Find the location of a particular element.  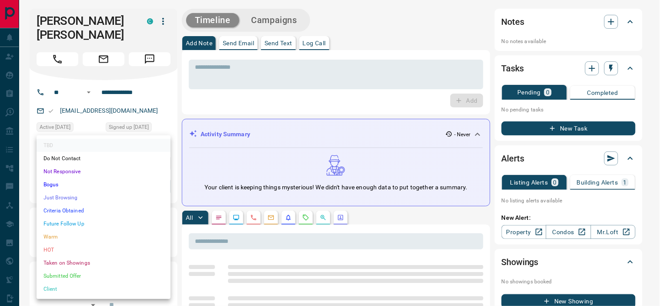

li: Warm is located at coordinates (103, 237).